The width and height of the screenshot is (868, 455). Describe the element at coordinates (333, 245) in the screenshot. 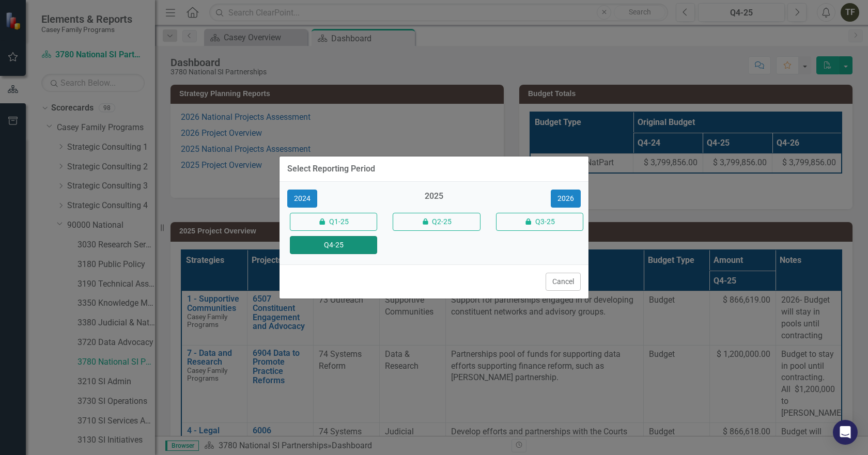

I see `button: Q4-25` at that location.